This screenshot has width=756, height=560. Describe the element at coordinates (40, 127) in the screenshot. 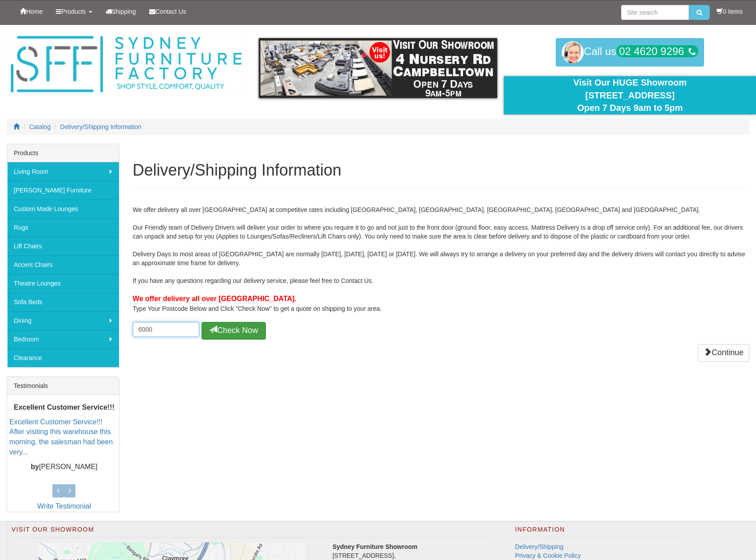

I see `a: Catalog` at that location.